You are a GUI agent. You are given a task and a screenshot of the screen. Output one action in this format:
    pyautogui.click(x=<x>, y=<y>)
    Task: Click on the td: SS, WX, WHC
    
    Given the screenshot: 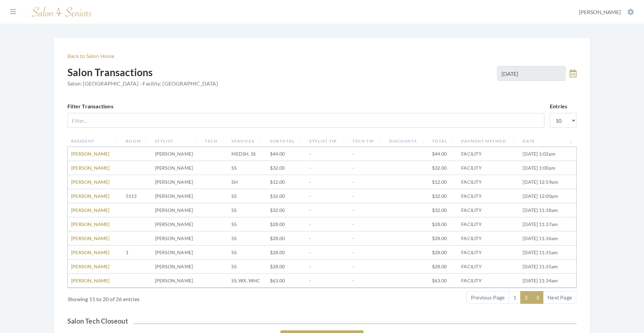 What is the action you would take?
    pyautogui.click(x=247, y=281)
    